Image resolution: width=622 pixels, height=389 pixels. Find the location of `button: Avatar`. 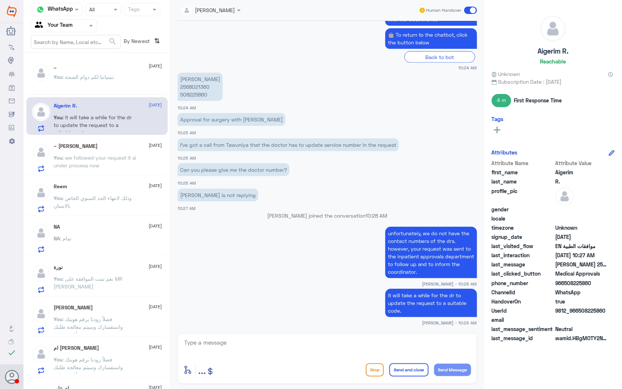

button: Avatar is located at coordinates (12, 377).